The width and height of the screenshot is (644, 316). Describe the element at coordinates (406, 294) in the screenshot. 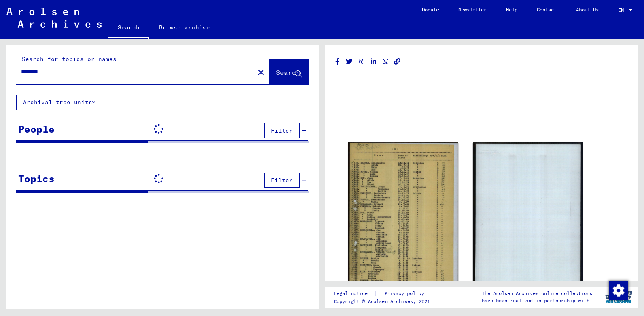

I see `a: Privacy policy` at that location.